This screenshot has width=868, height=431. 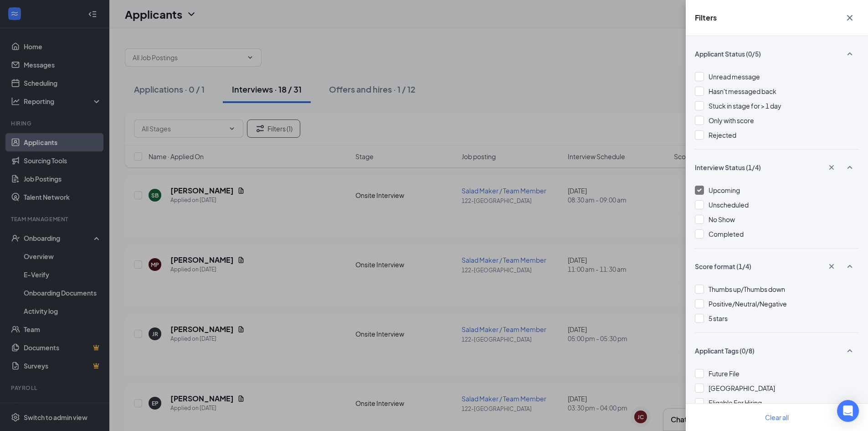 What do you see at coordinates (726, 234) in the screenshot?
I see `span: Completed` at bounding box center [726, 234].